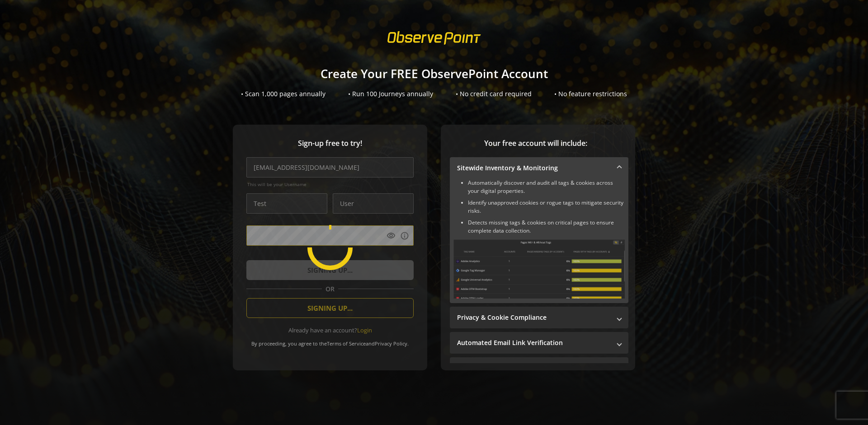 Image resolution: width=868 pixels, height=425 pixels. I want to click on mat-expansion-panel-header: Sitewide Inventory & Monitoring, so click(539, 168).